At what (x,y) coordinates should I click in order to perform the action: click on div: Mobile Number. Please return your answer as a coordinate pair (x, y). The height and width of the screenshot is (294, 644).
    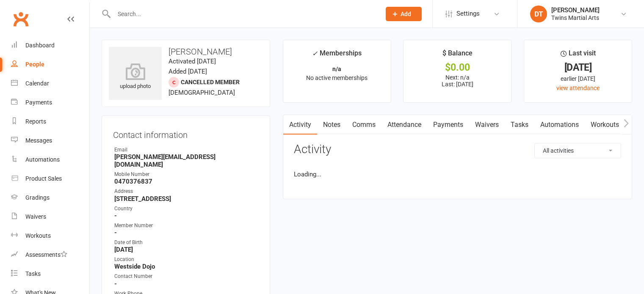
    Looking at the image, I should click on (186, 174).